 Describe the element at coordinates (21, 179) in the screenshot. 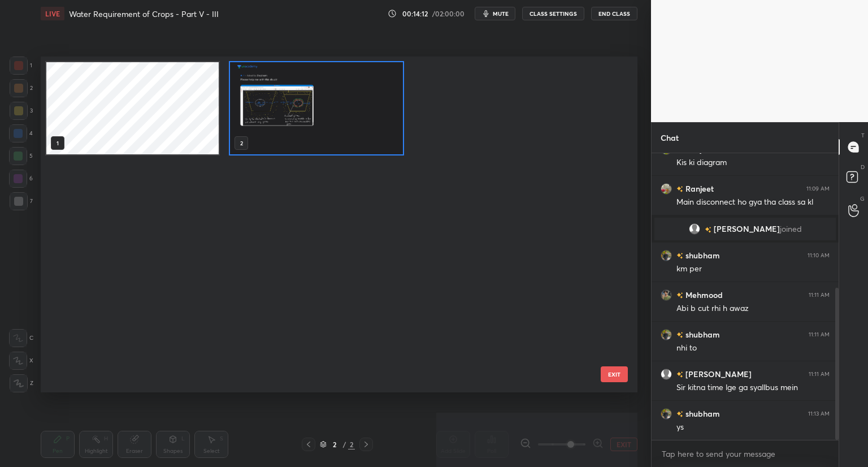

I see `div: 6` at that location.